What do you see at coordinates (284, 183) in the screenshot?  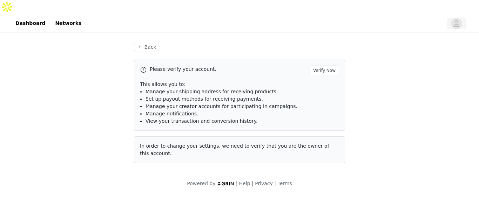 I see `a: Terms` at bounding box center [284, 183].